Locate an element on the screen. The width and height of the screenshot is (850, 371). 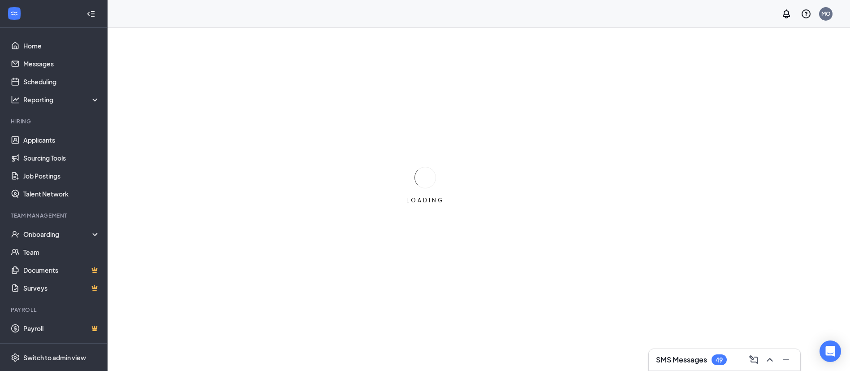
div: Payroll is located at coordinates (54, 309).